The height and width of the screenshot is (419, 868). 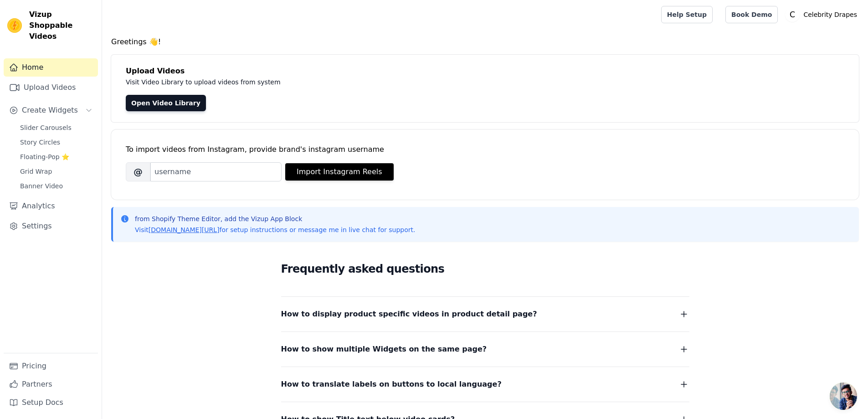 What do you see at coordinates (166, 103) in the screenshot?
I see `a: Open Video Library` at bounding box center [166, 103].